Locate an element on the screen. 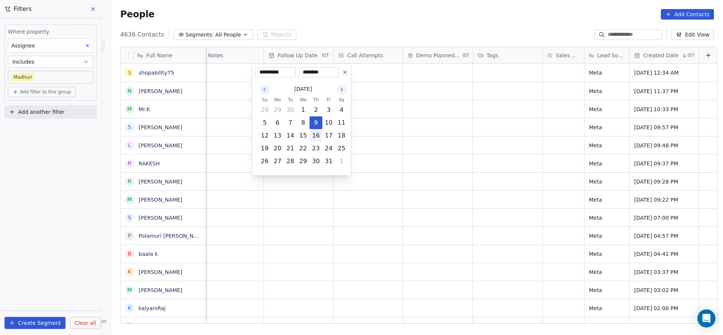 The width and height of the screenshot is (723, 335). th: Friday is located at coordinates (329, 100).